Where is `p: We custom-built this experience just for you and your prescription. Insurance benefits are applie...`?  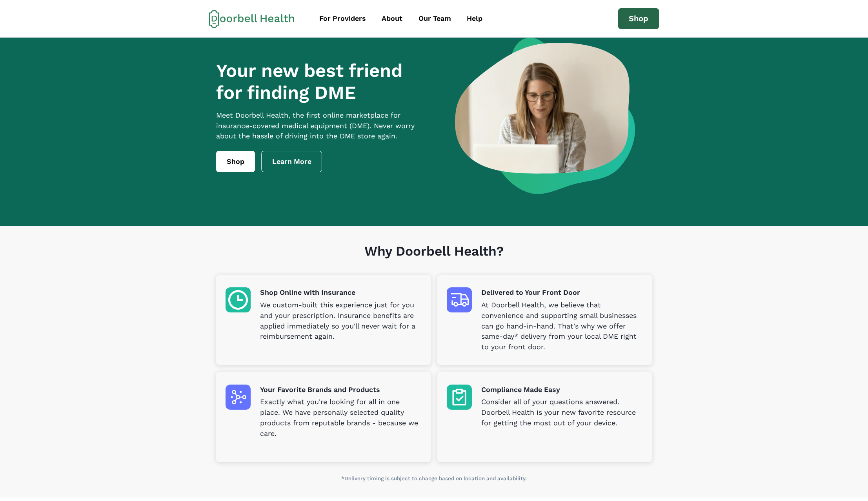 p: We custom-built this experience just for you and your prescription. Insurance benefits are applie... is located at coordinates (340, 321).